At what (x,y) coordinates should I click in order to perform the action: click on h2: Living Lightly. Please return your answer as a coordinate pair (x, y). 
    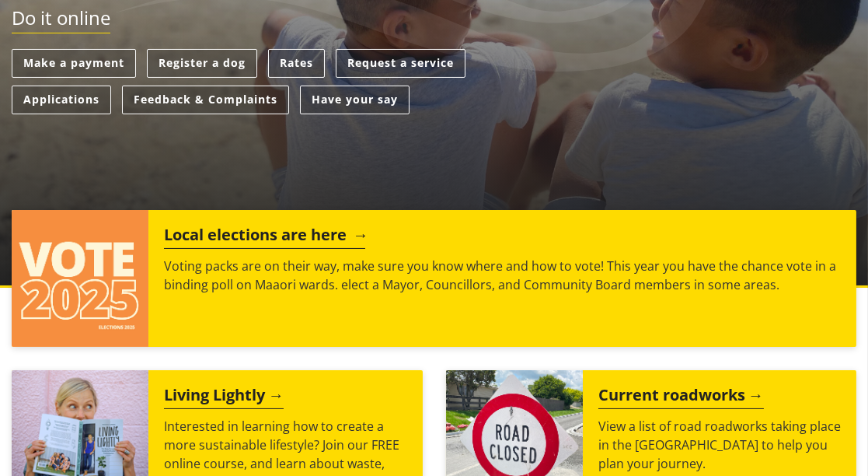
    Looking at the image, I should click on (224, 397).